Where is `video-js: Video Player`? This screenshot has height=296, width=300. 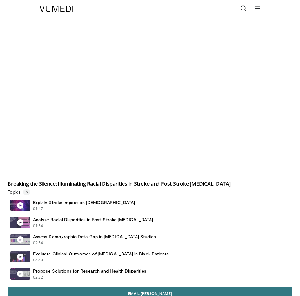 video-js: Video Player is located at coordinates (150, 98).